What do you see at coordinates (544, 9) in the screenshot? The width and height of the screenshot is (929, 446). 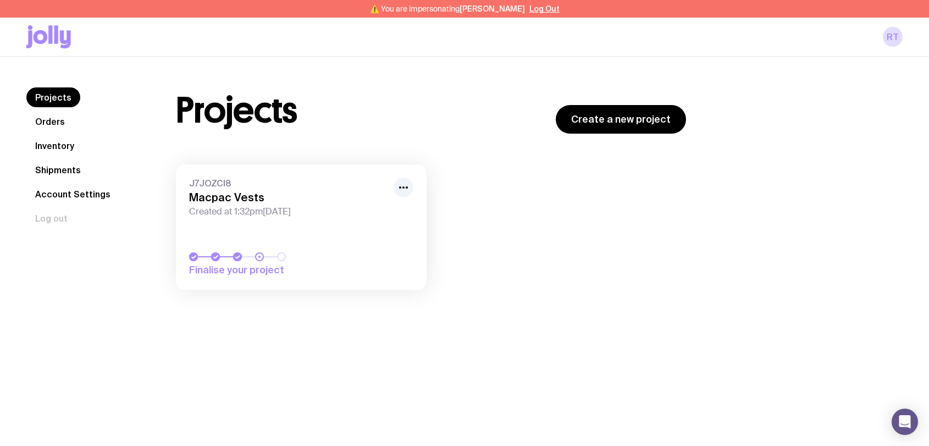 I see `button: Log Out` at bounding box center [544, 9].